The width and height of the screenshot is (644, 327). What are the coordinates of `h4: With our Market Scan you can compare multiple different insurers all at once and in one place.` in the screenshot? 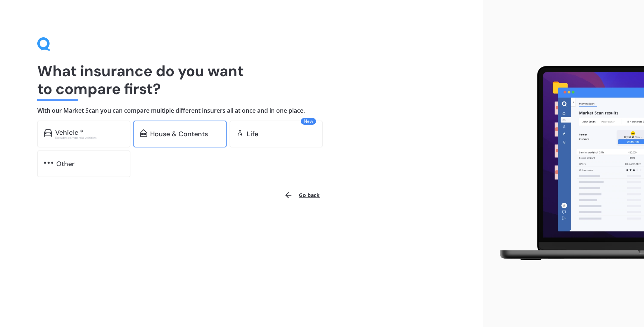 It's located at (241, 111).